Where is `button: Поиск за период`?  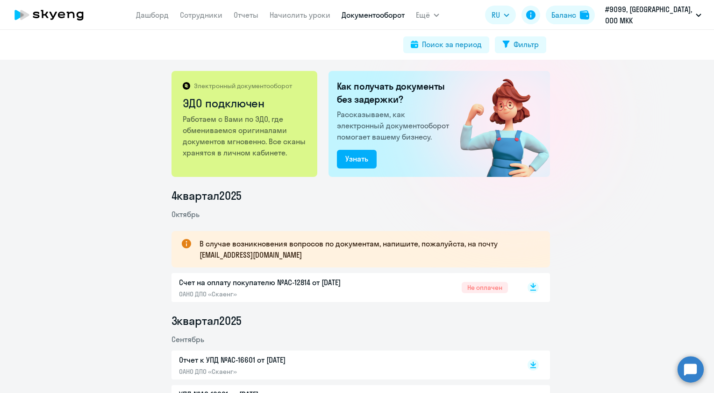 button: Поиск за период is located at coordinates (446, 45).